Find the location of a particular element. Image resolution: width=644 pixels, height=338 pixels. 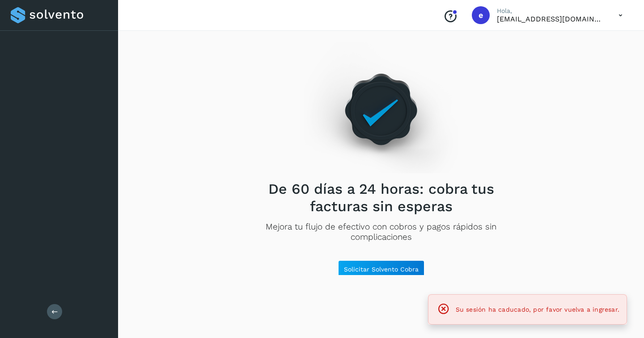

p: Hola, is located at coordinates (550, 11).